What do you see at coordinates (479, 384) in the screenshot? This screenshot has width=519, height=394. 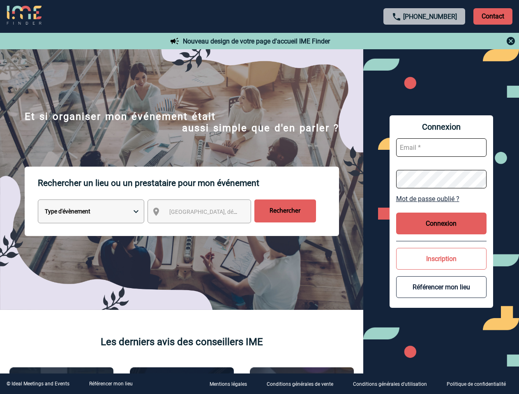 I see `a: Politique de confidentialité` at bounding box center [479, 384].